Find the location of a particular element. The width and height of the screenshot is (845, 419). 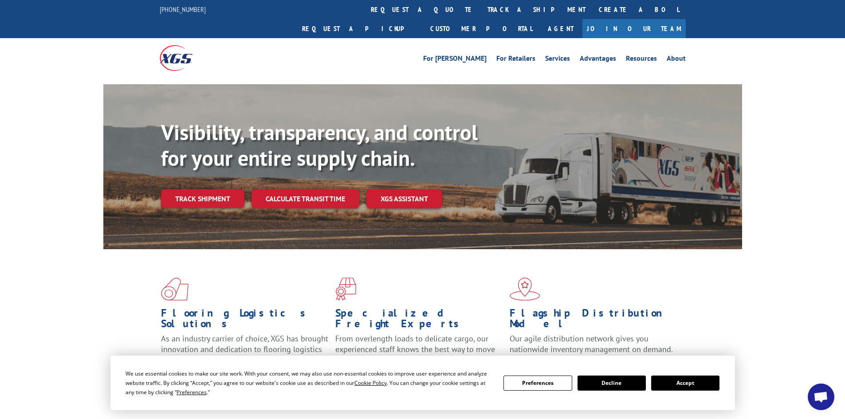

a: Resources is located at coordinates (642, 60).